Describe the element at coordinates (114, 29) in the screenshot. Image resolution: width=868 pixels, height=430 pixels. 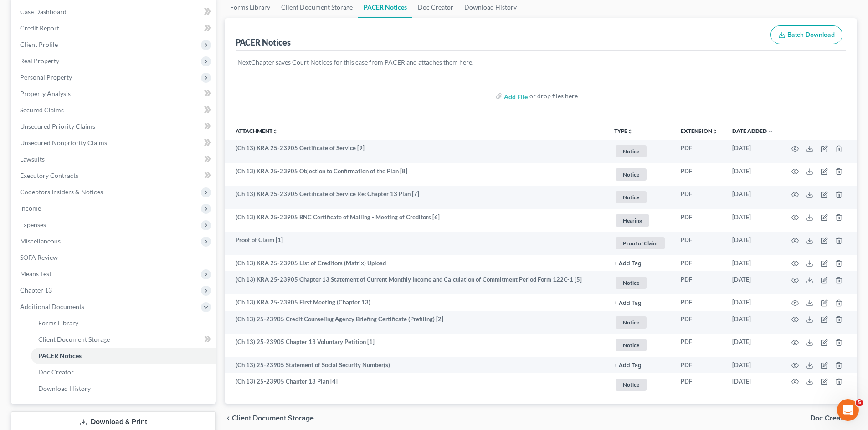
I see `a: Credit Report` at that location.